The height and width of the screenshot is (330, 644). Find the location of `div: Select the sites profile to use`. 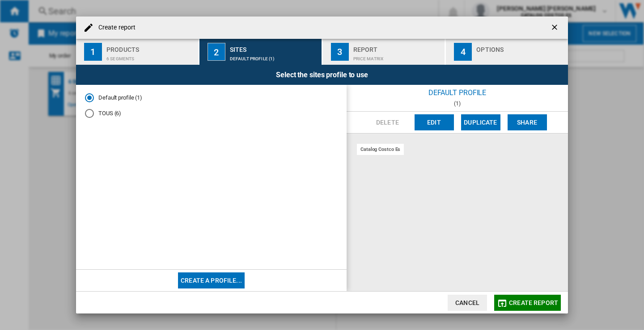

div: Select the sites profile to use is located at coordinates (322, 75).